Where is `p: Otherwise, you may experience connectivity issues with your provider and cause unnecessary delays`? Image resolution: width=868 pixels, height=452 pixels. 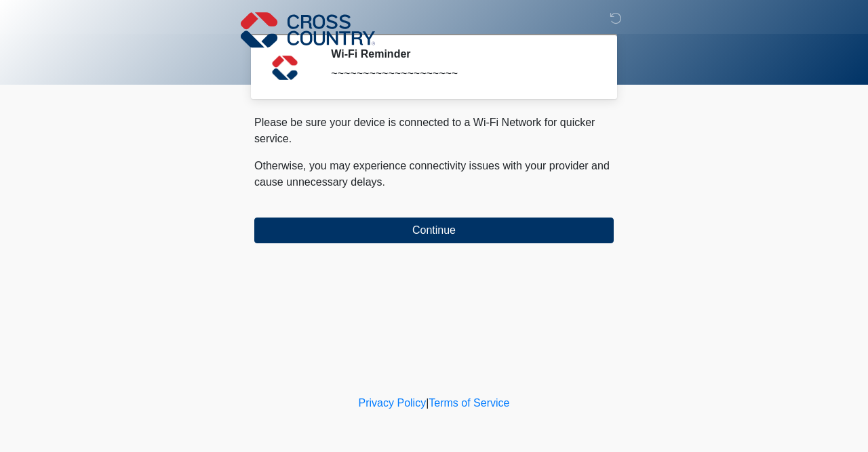
p: Otherwise, you may experience connectivity issues with your provider and cause unnecessary delays is located at coordinates (434, 174).